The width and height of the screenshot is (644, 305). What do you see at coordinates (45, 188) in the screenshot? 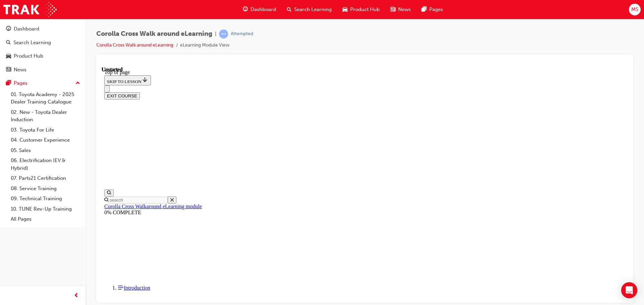
I see `a: 08. Service Training` at bounding box center [45, 188].